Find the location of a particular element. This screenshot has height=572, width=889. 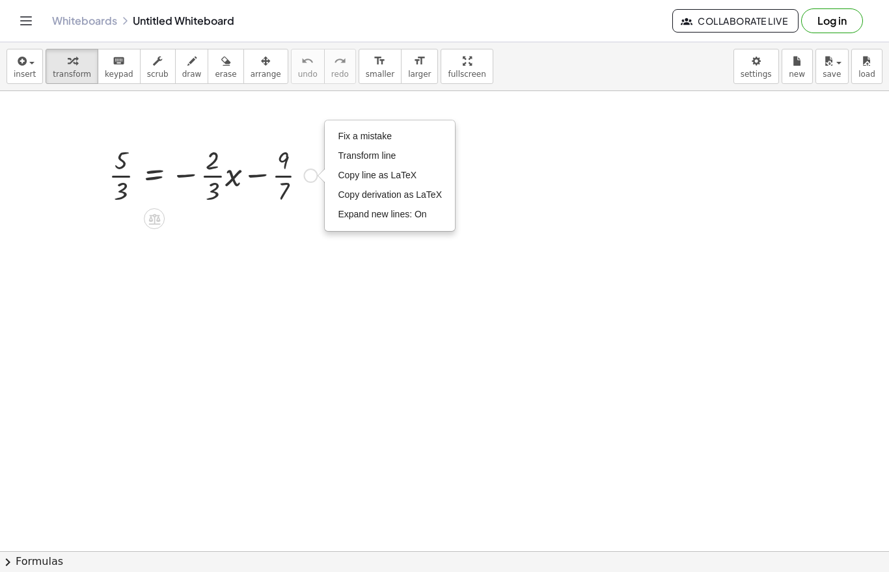

i: undo is located at coordinates (307, 61).